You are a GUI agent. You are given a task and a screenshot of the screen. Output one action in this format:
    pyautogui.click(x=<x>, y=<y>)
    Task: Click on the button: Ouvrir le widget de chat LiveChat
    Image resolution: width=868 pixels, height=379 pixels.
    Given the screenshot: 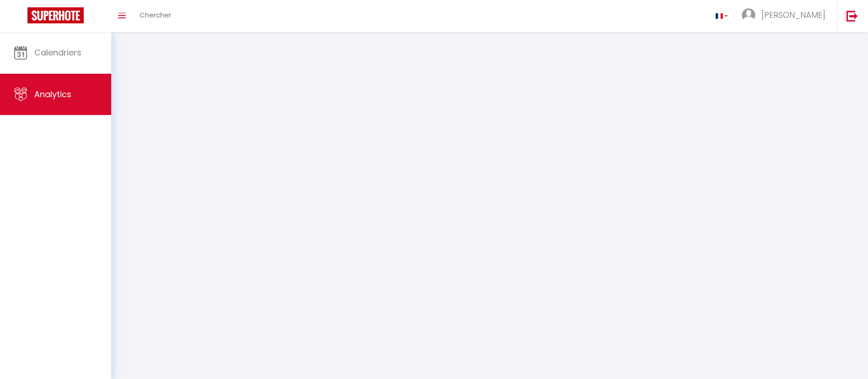 What is the action you would take?
    pyautogui.click(x=21, y=18)
    